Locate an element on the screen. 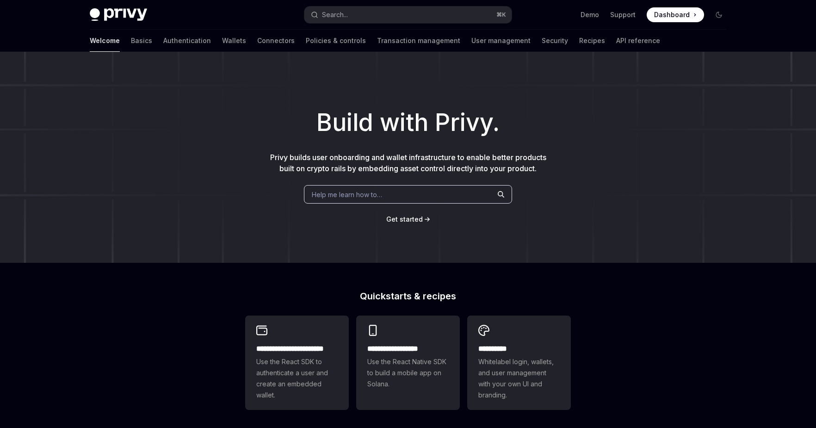 This screenshot has width=816, height=428. a: Dashboard is located at coordinates (675, 15).